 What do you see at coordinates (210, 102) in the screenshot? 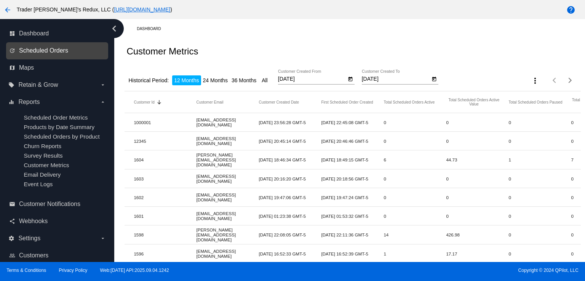
I see `button: Change sorting for CustomerEmail` at bounding box center [210, 102].